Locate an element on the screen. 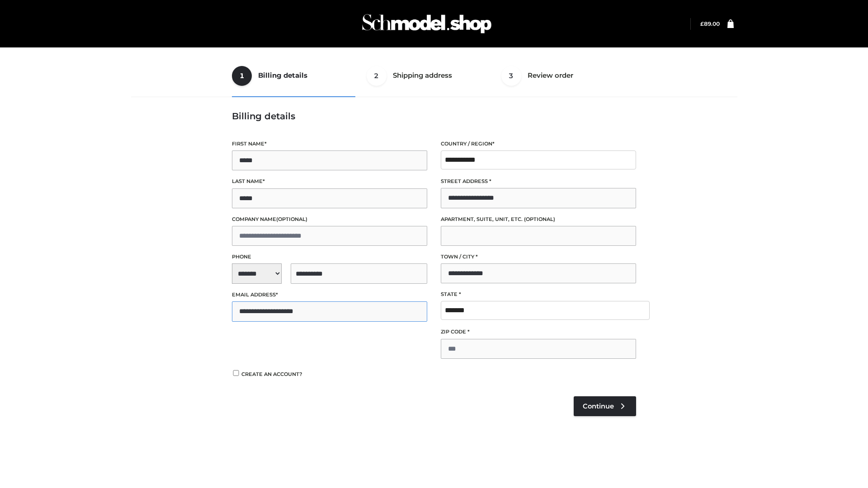 This screenshot has width=868, height=488. a: Continue is located at coordinates (604, 406).